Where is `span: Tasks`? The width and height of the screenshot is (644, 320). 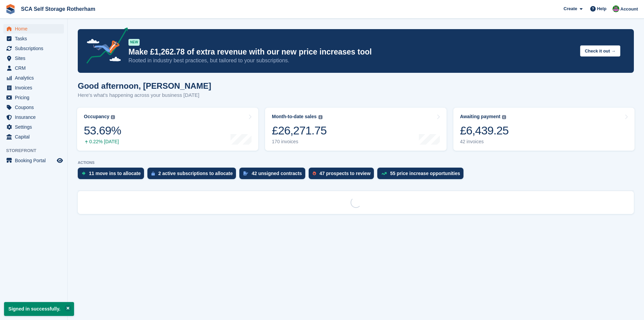 span: Tasks is located at coordinates (35, 39).